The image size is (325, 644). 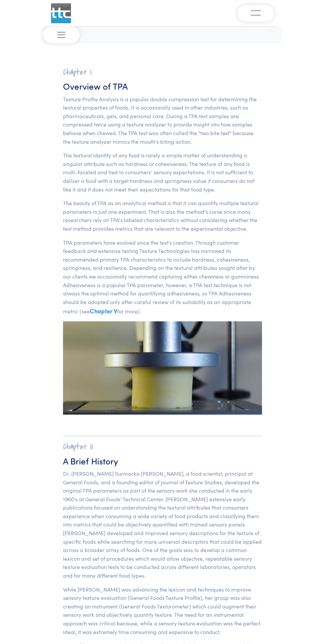 I want to click on img: menu-v1.0.png, so click(x=256, y=12).